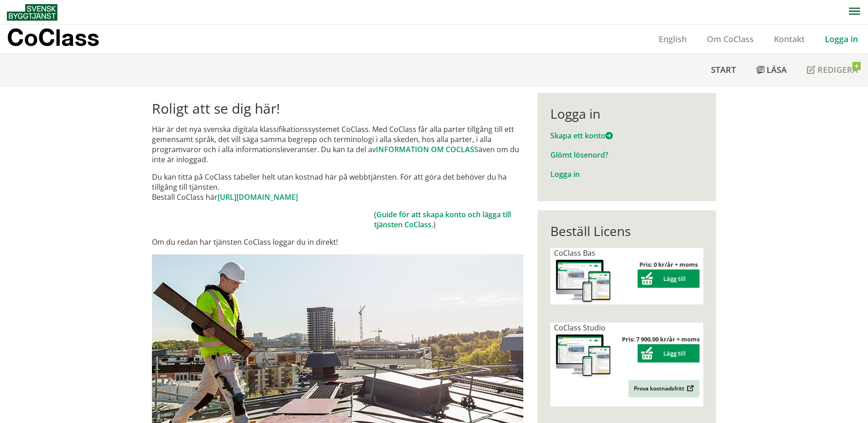  I want to click on a: CoClass, so click(63, 39).